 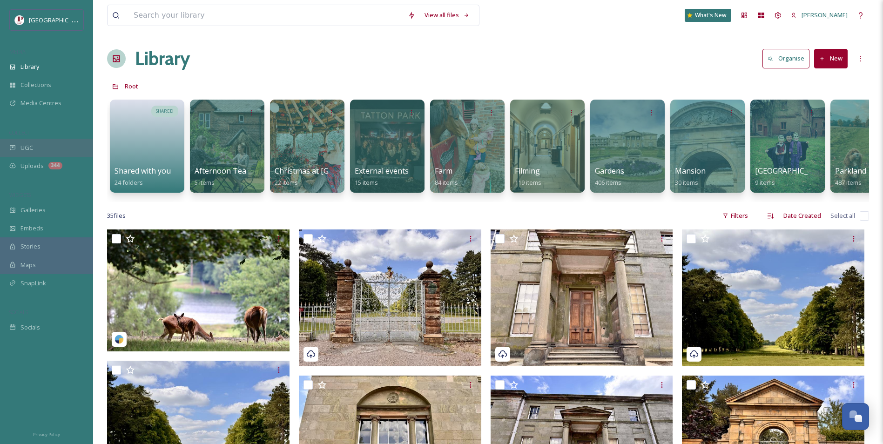 What do you see at coordinates (528, 182) in the screenshot?
I see `span: 119 items` at bounding box center [528, 182].